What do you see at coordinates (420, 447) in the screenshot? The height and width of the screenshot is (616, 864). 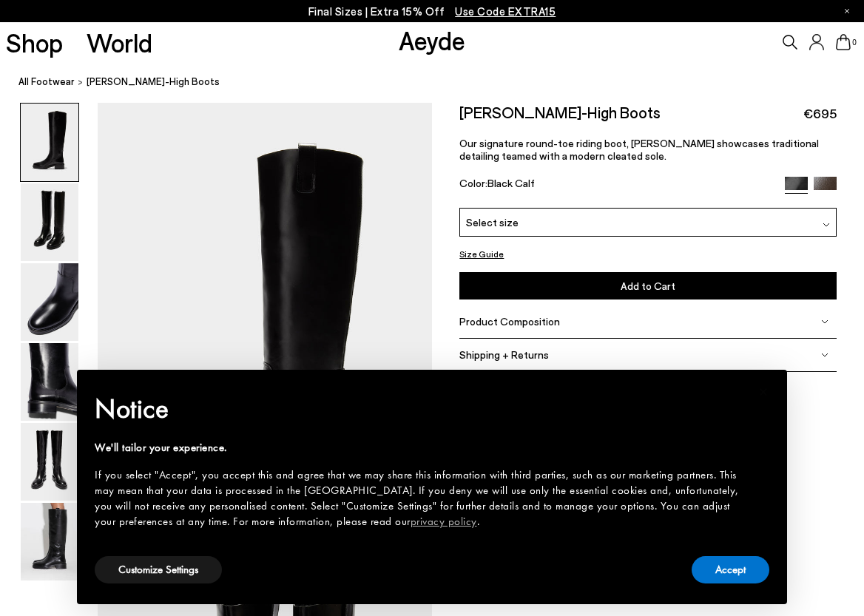 I see `div: We'll tailor your experience.` at bounding box center [420, 447].